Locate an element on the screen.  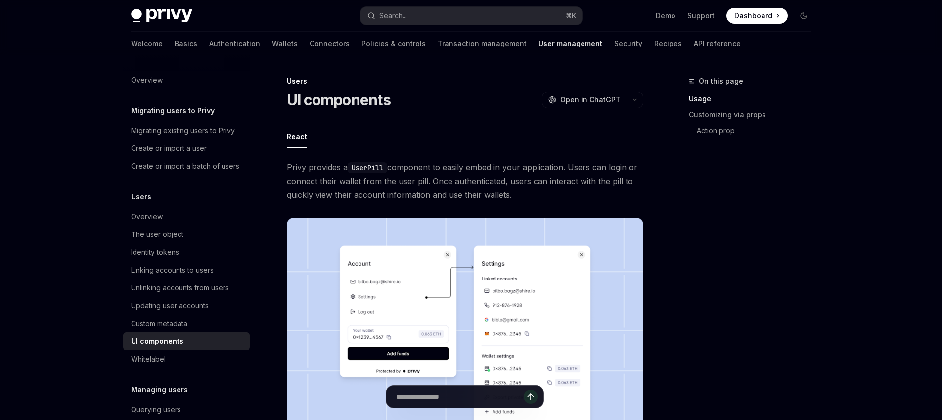
a: Demo is located at coordinates (666, 16).